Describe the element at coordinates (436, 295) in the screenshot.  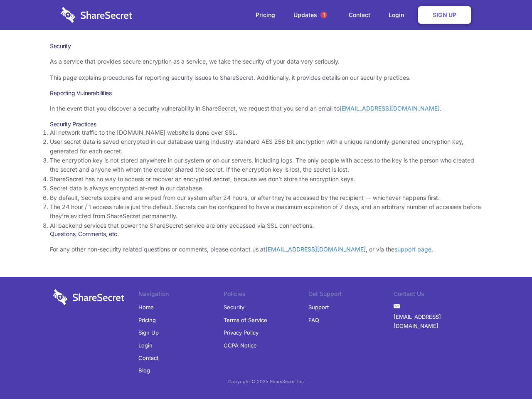
I see `li: Contact Us` at that location.